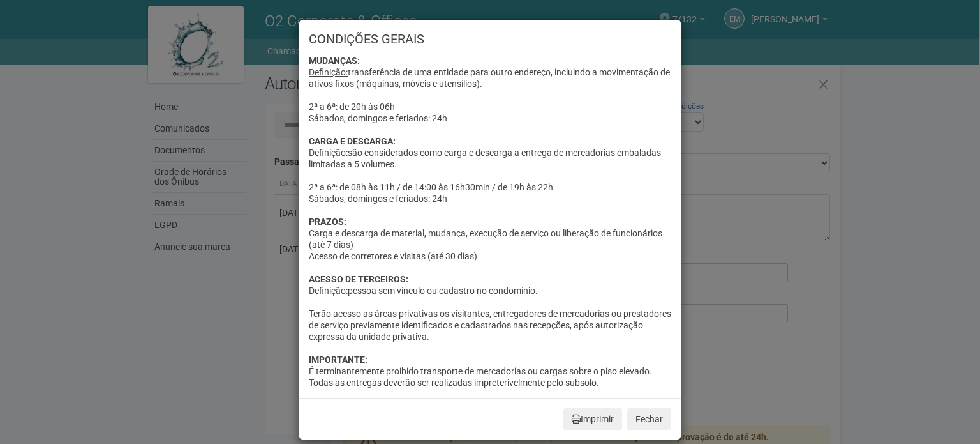  What do you see at coordinates (649, 419) in the screenshot?
I see `button: Fechar` at bounding box center [649, 419].